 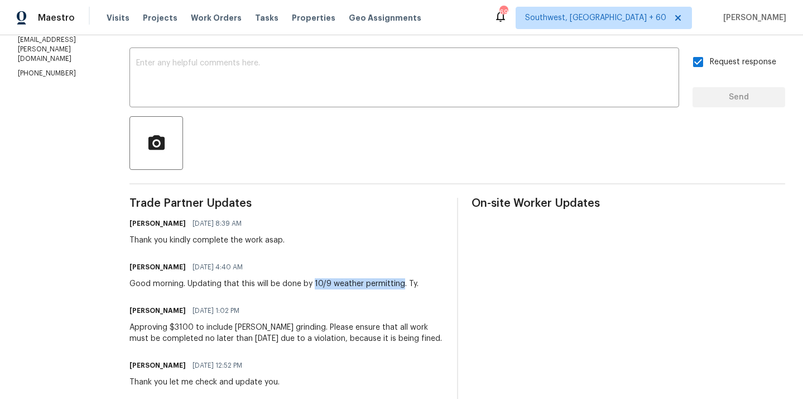 What do you see at coordinates (160, 18) in the screenshot?
I see `span: Projects` at bounding box center [160, 18].